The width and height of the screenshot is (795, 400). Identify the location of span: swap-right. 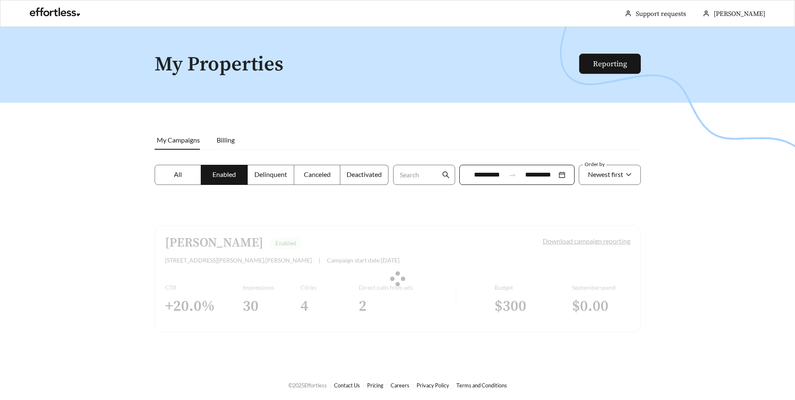
(513, 175).